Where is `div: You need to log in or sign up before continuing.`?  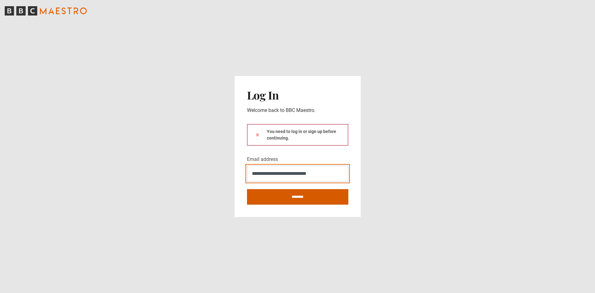 div: You need to log in or sign up before continuing. is located at coordinates (298, 135).